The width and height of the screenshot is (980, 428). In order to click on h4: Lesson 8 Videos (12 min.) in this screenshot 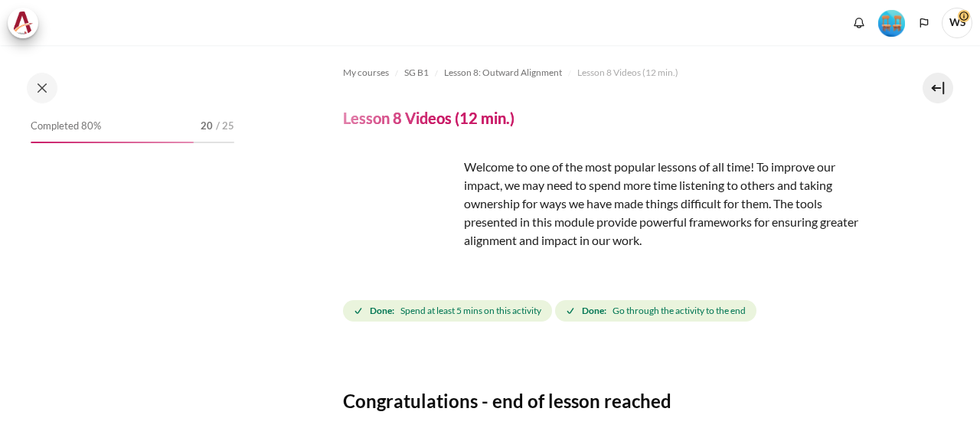, I will do `click(428, 118)`.